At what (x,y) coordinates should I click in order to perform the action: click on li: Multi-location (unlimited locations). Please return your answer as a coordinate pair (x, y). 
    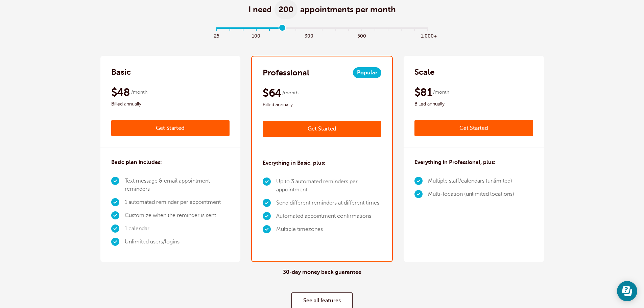
    Looking at the image, I should click on (471, 194).